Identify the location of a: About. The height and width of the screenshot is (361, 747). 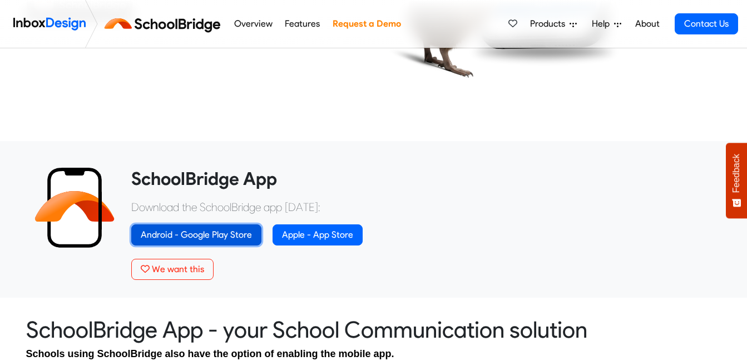
(647, 24).